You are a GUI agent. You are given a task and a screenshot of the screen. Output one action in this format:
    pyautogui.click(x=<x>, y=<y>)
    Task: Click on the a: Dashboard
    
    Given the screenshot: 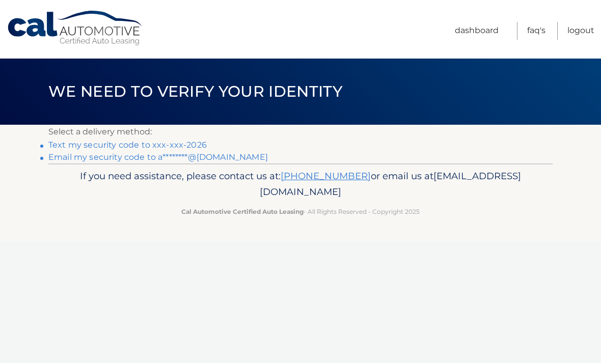 What is the action you would take?
    pyautogui.click(x=476, y=31)
    